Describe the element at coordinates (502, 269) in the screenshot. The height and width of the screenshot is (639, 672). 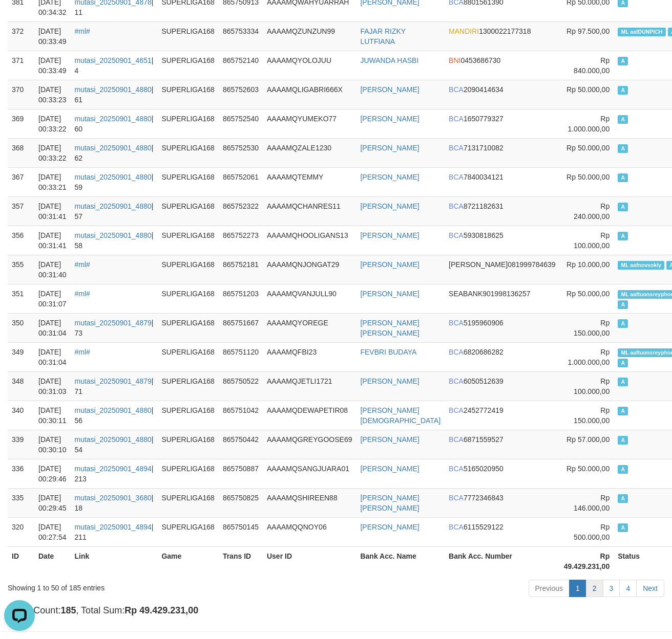
I see `td: 081999784639` at that location.